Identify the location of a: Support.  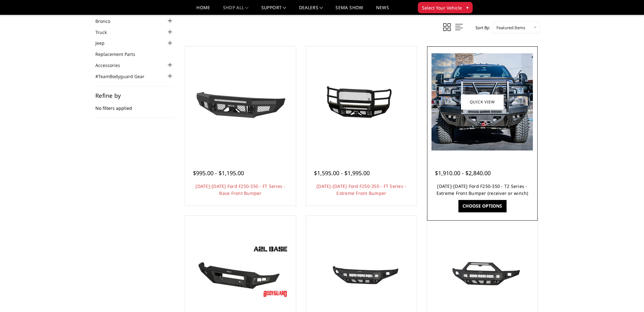
(274, 10).